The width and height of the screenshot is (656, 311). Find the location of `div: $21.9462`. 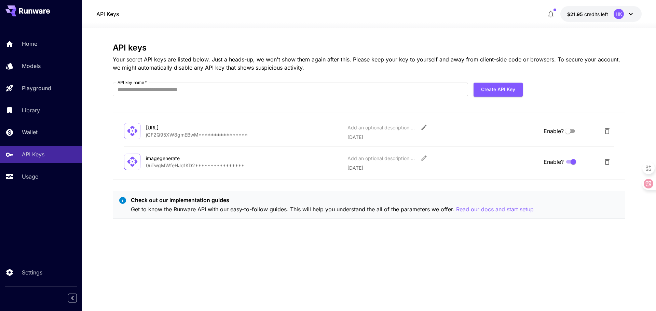

div: $21.9462 is located at coordinates (587, 14).